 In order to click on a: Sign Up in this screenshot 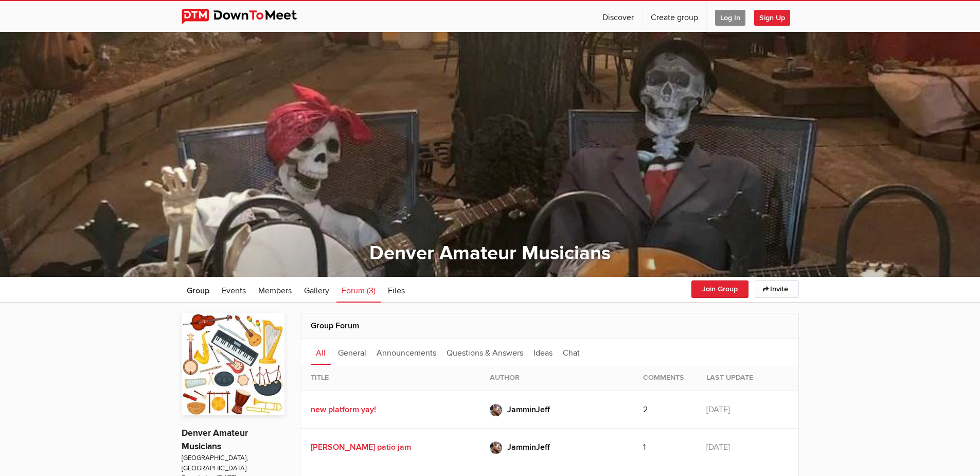, I will do `click(776, 17)`.